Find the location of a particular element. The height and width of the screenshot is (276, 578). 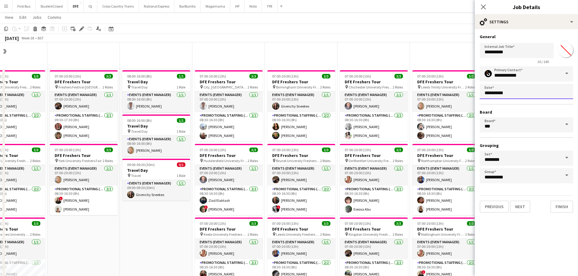

span: 0/1 is located at coordinates (181, 165).